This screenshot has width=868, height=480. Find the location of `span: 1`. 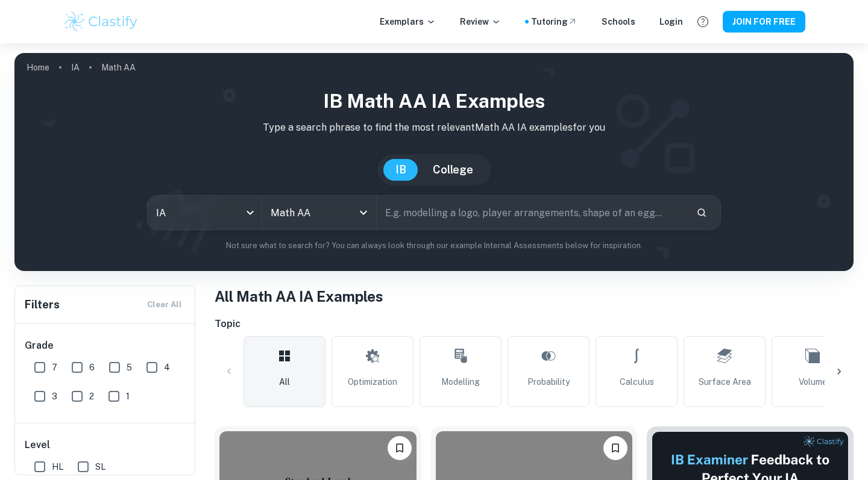

span: 1 is located at coordinates (127, 397).